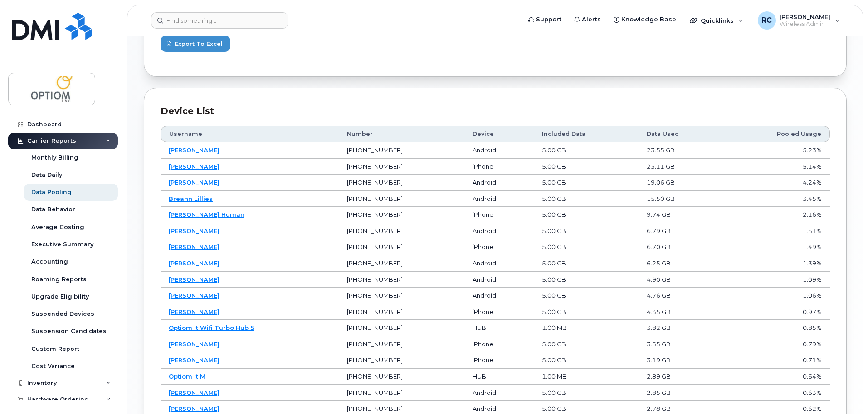 The image size is (868, 414). I want to click on td: 0.79%, so click(777, 344).